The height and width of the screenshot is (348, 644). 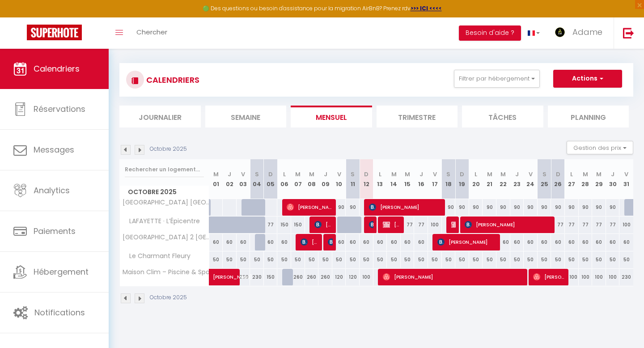 What do you see at coordinates (216, 179) in the screenshot?
I see `th: 01` at bounding box center [216, 179].